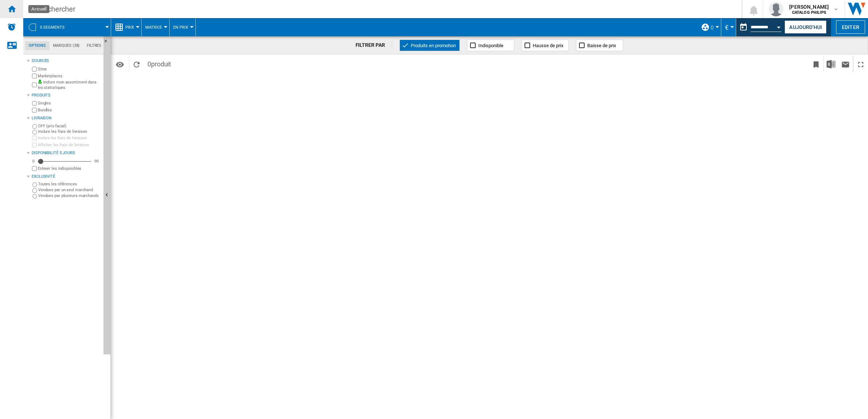  What do you see at coordinates (69, 69) in the screenshot?
I see `label: Sites` at bounding box center [69, 69].